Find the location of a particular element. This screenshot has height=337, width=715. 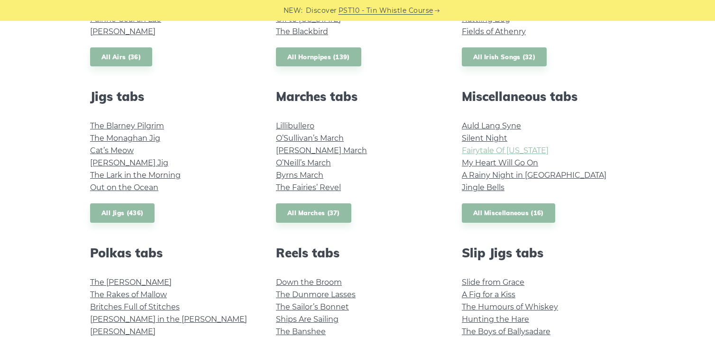

a: All Marches (37) is located at coordinates (313, 213).